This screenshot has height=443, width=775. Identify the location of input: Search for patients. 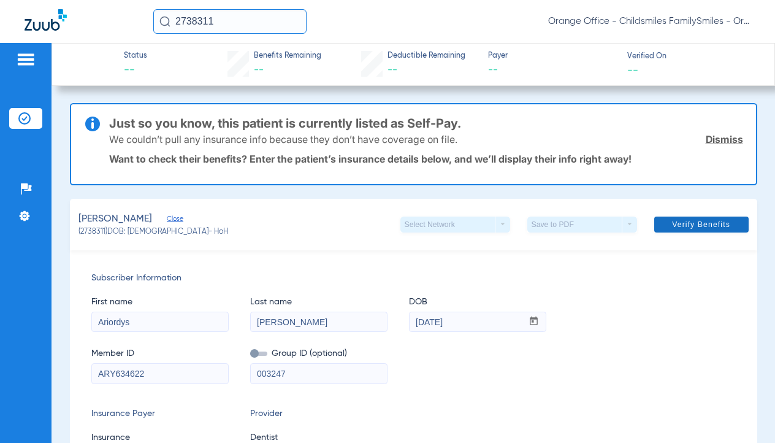
(230, 21).